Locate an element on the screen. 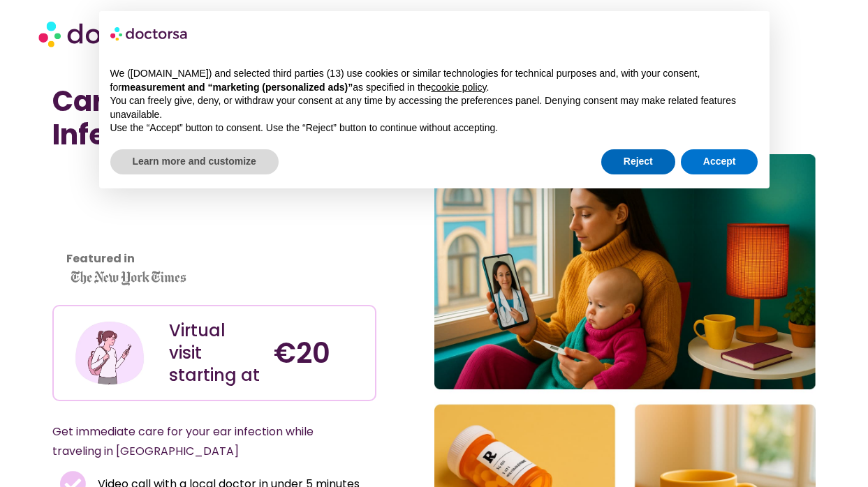  button: Accept is located at coordinates (719, 162).